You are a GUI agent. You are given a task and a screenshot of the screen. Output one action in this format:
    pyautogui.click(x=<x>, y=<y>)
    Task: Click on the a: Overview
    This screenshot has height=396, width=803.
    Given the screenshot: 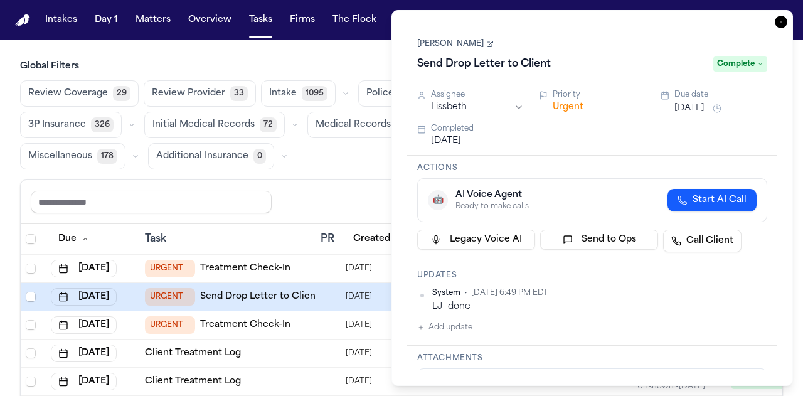 What is the action you would take?
    pyautogui.click(x=209, y=20)
    